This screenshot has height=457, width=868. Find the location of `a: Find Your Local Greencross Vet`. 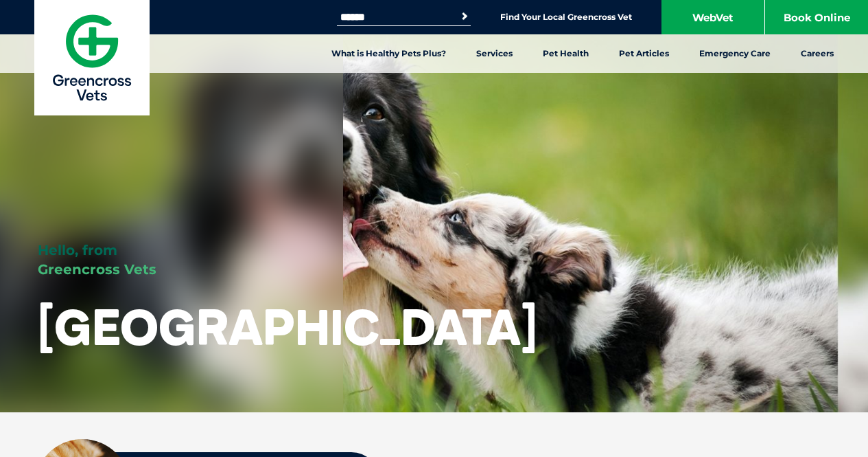

a: Find Your Local Greencross Vet is located at coordinates (567, 17).